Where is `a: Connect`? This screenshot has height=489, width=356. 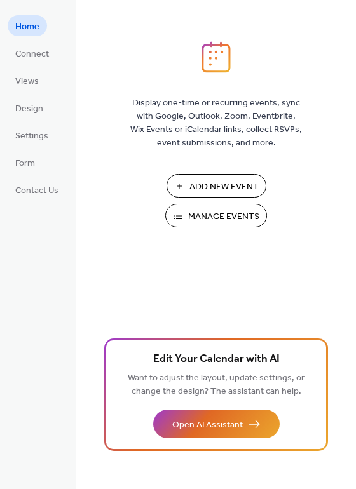 a: Connect is located at coordinates (32, 53).